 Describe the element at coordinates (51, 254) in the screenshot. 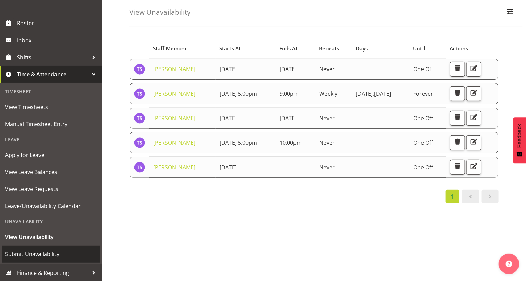

I see `span: Submit Unavailability` at that location.